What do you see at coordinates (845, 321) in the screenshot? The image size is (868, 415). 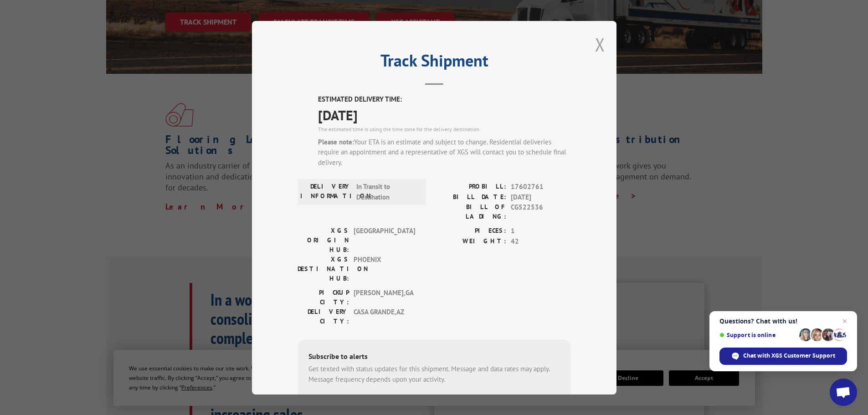 I see `span: Close chat` at bounding box center [845, 321].